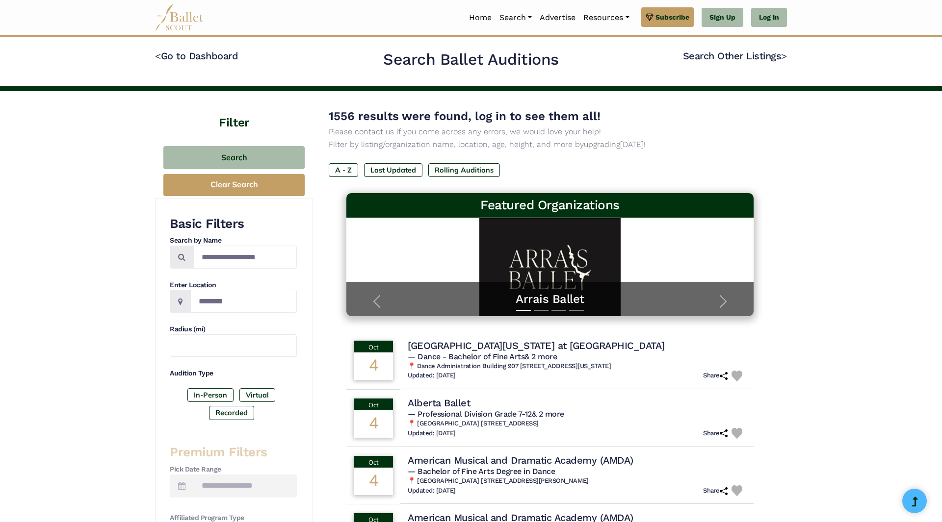 The image size is (942, 522). Describe the element at coordinates (523, 310) in the screenshot. I see `button: Slide 1` at that location.